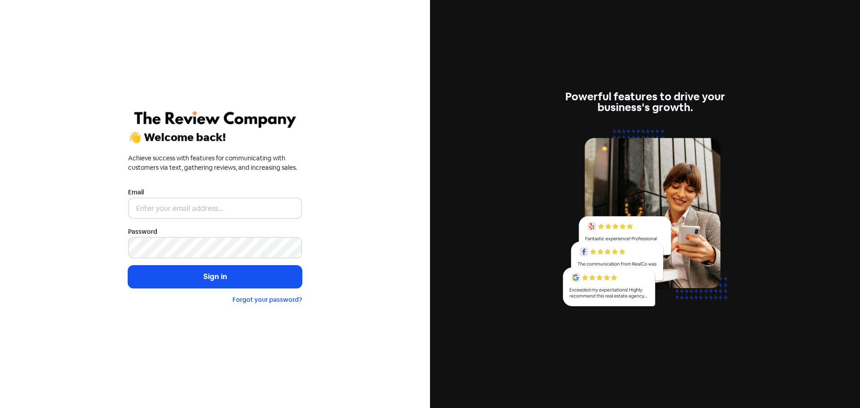  I want to click on a: Forgot your password?, so click(267, 300).